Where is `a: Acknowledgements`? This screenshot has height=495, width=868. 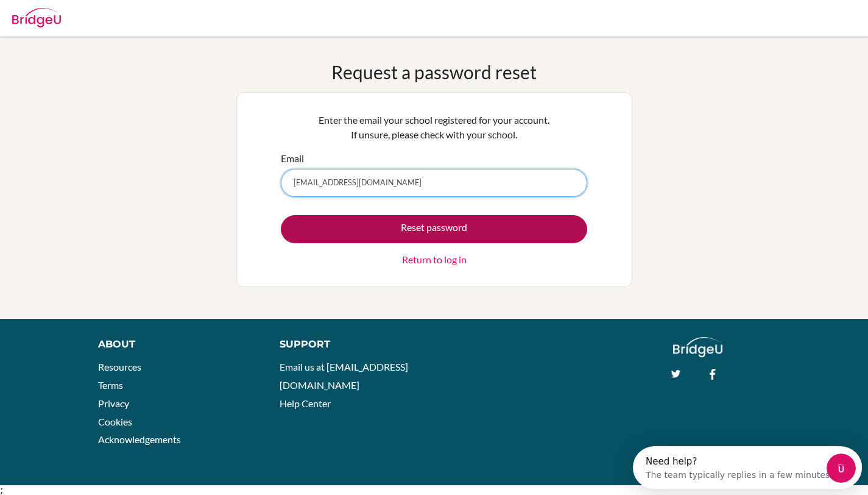
a: Acknowledgements is located at coordinates (139, 439).